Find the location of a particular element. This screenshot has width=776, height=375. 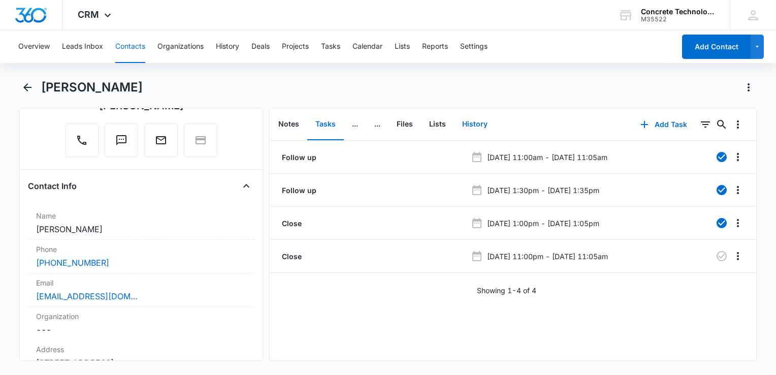

button: Filters is located at coordinates (705, 124).